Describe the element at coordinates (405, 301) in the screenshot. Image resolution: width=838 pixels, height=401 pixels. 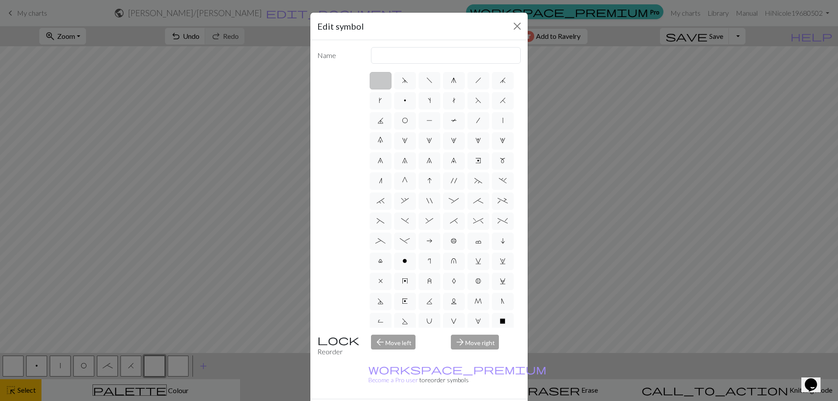
I see `span: E` at that location.